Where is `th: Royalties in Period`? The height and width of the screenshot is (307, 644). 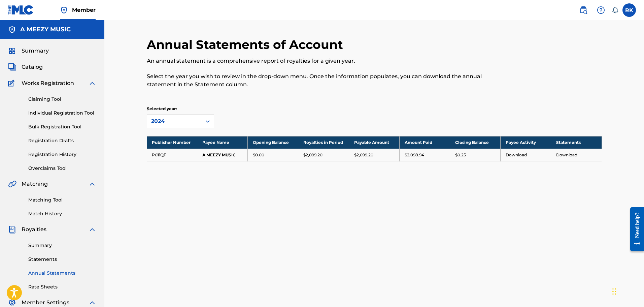
th: Royalties in Period is located at coordinates (324, 142).